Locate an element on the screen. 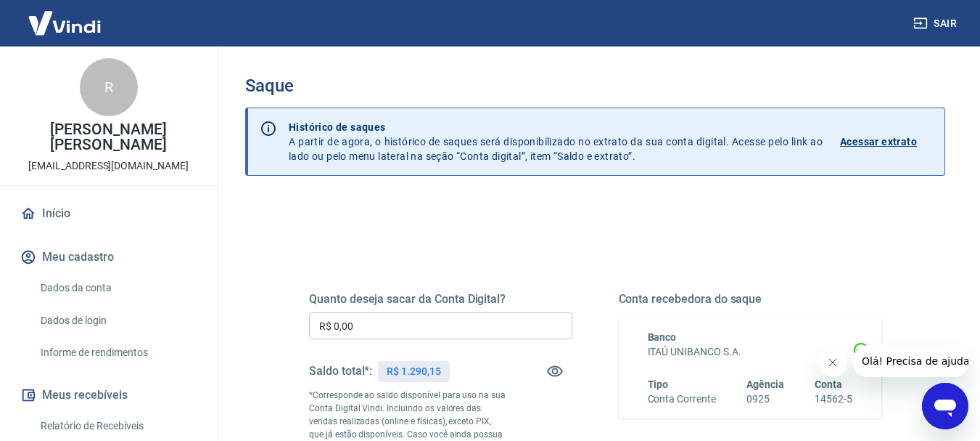 This screenshot has width=980, height=441. a: Dados de login is located at coordinates (117, 321).